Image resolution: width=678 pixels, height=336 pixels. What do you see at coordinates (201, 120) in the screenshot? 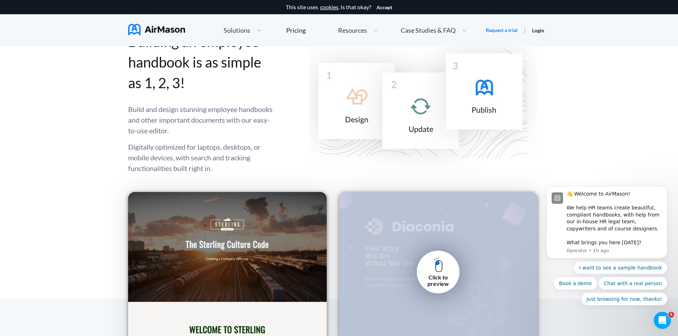
I see `p: Build and design stunning employee handbooks and other important documents with our easy-to-use e...` at bounding box center [201, 120].